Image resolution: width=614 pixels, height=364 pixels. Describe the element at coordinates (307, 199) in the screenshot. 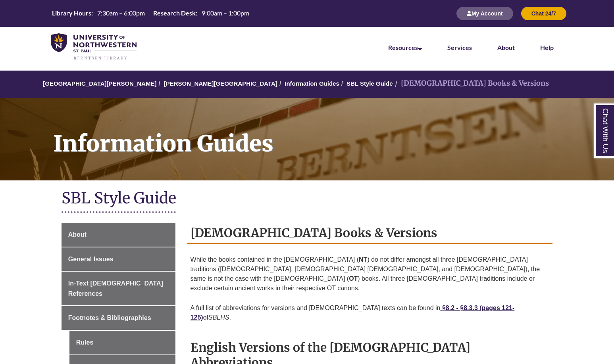

I see `h1: SBL Style Guide` at that location.